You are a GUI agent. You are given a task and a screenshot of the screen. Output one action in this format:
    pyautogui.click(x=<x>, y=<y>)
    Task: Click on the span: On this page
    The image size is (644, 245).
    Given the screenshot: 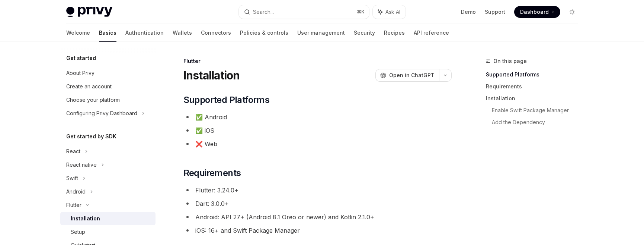 What is the action you would take?
    pyautogui.click(x=510, y=61)
    